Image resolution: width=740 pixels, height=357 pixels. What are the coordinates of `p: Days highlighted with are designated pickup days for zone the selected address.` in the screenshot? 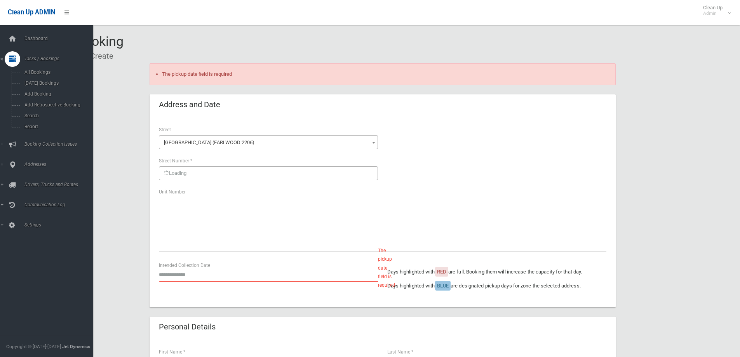 It's located at (497, 286).